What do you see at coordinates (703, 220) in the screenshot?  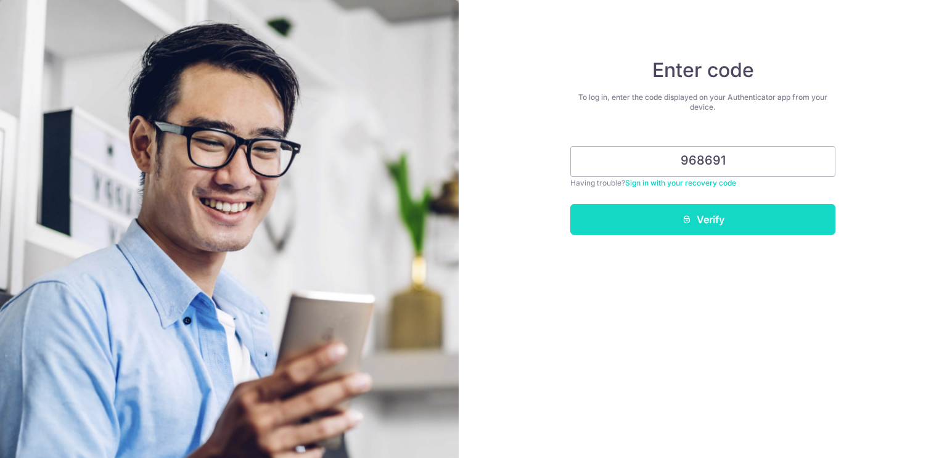 I see `button: Verify` at bounding box center [703, 220].